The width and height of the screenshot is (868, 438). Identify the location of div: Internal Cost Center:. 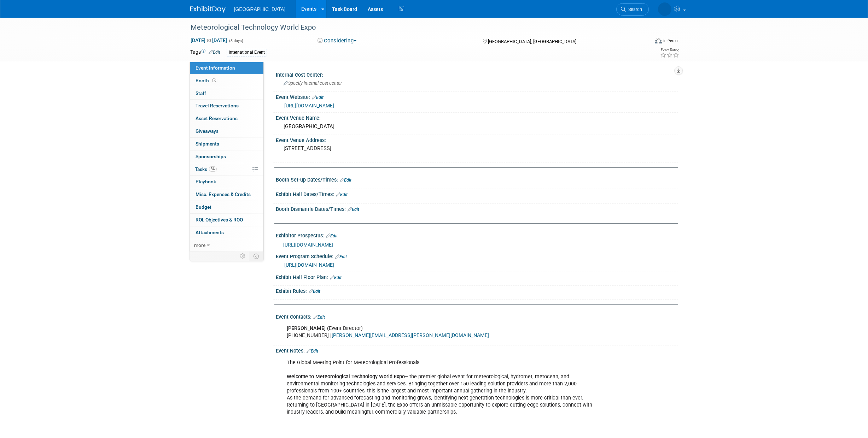
(477, 74).